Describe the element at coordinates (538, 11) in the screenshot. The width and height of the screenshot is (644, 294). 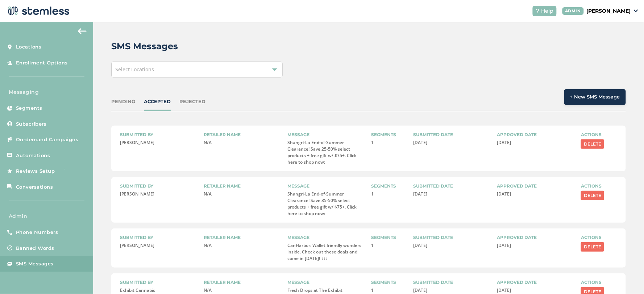
I see `img: icon-help-white-03924b79.svg` at that location.